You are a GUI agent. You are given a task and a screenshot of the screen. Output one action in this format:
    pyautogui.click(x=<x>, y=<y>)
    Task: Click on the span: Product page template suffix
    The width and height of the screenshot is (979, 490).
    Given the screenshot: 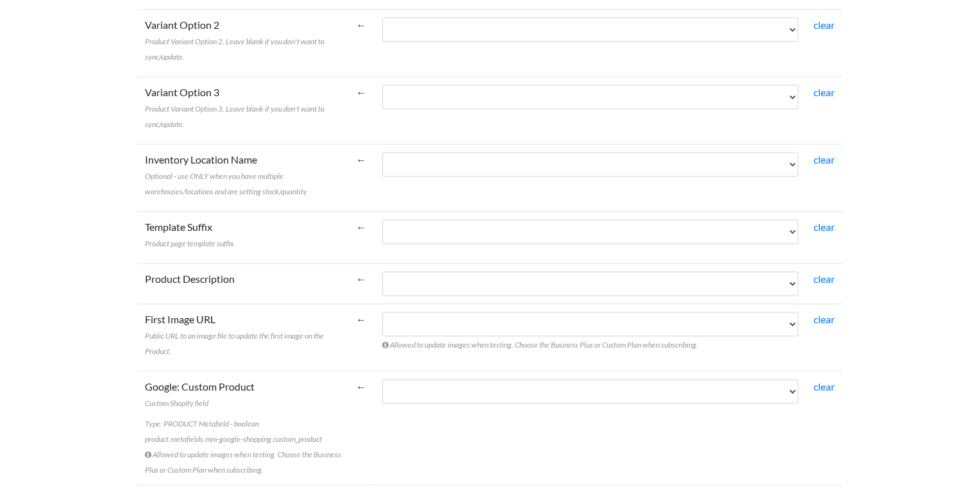 What is the action you would take?
    pyautogui.click(x=189, y=243)
    